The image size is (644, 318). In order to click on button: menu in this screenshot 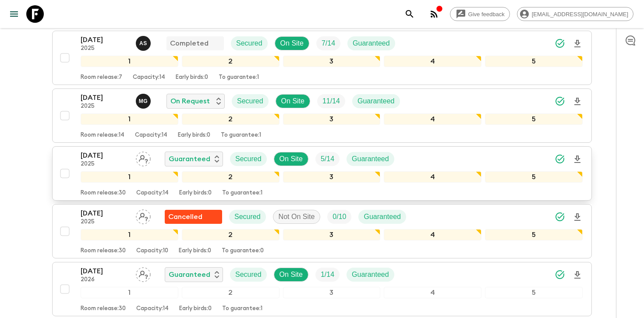, I will do `click(14, 14)`.